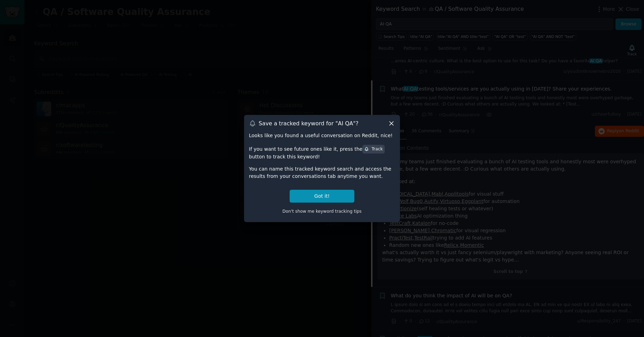  What do you see at coordinates (322, 136) in the screenshot?
I see `div: Looks like you found a useful conversation on Reddit, nice!` at bounding box center [322, 136].